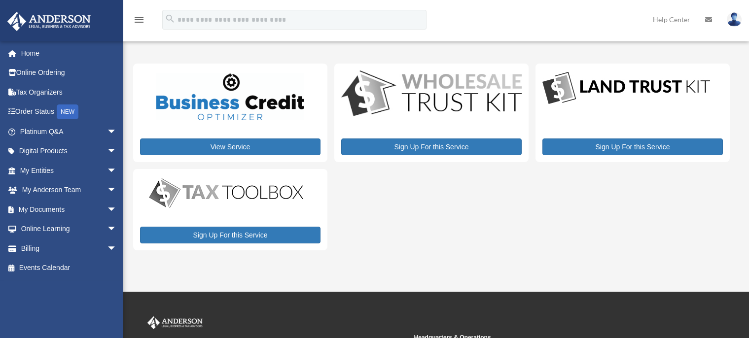  Describe the element at coordinates (69, 73) in the screenshot. I see `a: Online Ordering` at that location.